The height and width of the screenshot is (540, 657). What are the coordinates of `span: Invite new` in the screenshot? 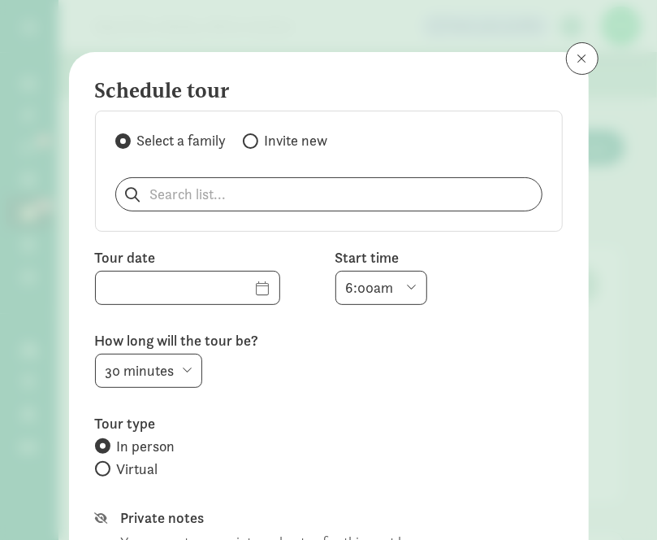 It's located at (297, 141).